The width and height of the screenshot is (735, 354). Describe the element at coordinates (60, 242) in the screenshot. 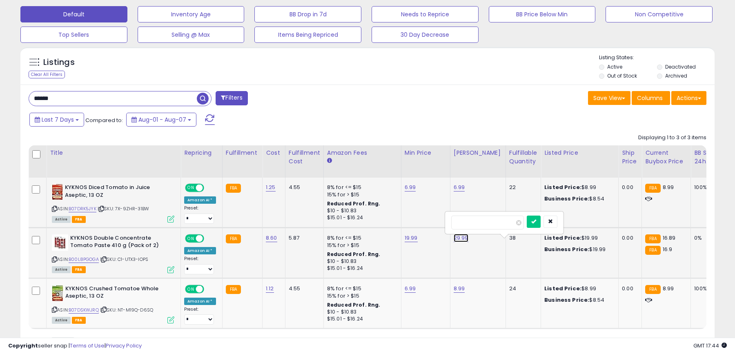

I see `img: 51eBngVXBDL._SL40_.jpg` at that location.